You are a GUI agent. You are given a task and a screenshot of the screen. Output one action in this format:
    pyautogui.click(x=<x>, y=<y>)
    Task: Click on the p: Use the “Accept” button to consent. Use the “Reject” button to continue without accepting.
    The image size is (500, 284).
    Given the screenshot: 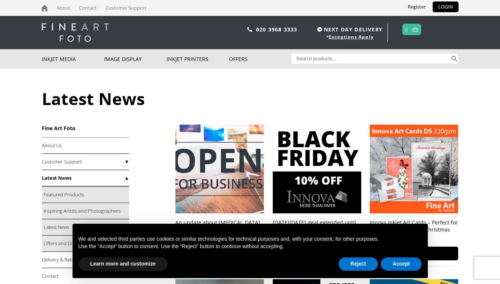 What is the action you would take?
    pyautogui.click(x=250, y=247)
    